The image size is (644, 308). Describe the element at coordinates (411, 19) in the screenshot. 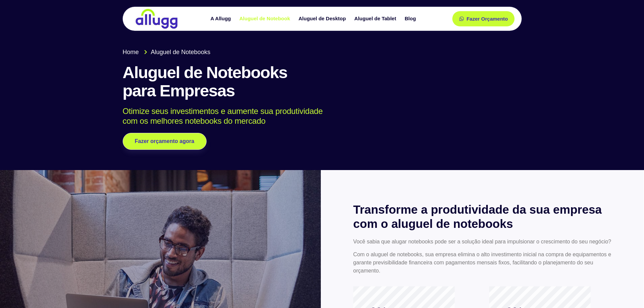

I see `a: Blog` at that location.